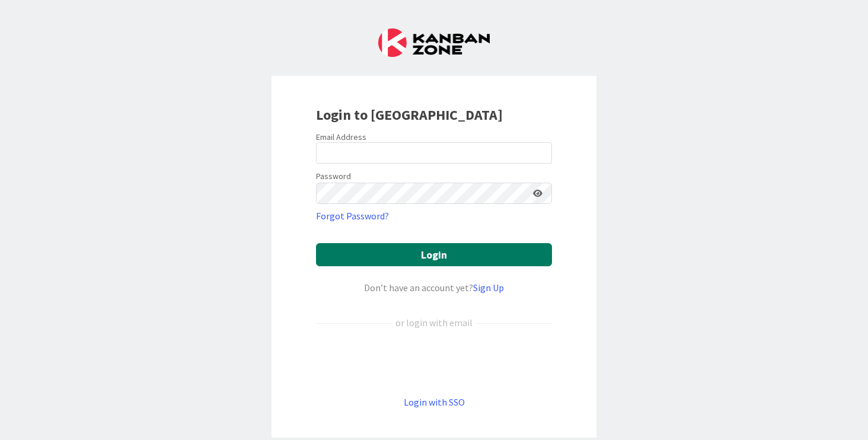 The height and width of the screenshot is (440, 868). What do you see at coordinates (352, 216) in the screenshot?
I see `a: Forgot Password?` at bounding box center [352, 216].